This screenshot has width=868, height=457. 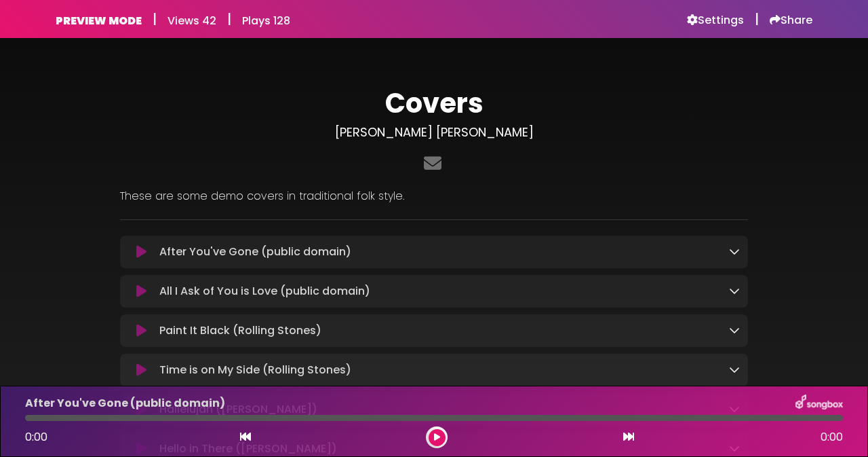 What do you see at coordinates (434, 196) in the screenshot?
I see `p: These are some demo covers in traditional folk style.` at bounding box center [434, 196].